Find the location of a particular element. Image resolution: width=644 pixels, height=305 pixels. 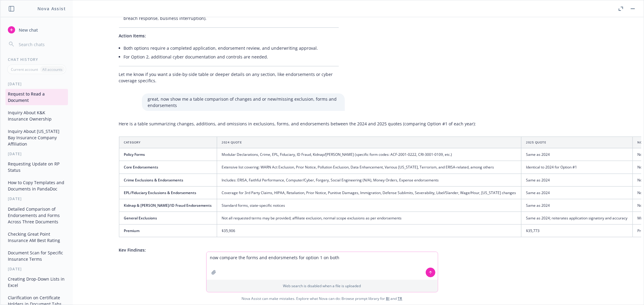

div: Chat History is located at coordinates (37, 59).